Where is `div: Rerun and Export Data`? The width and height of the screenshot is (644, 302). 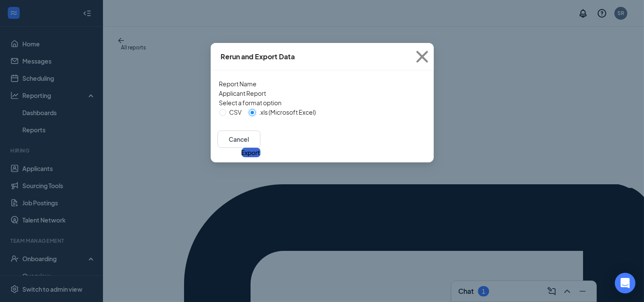 div: Rerun and Export Data is located at coordinates (258, 56).